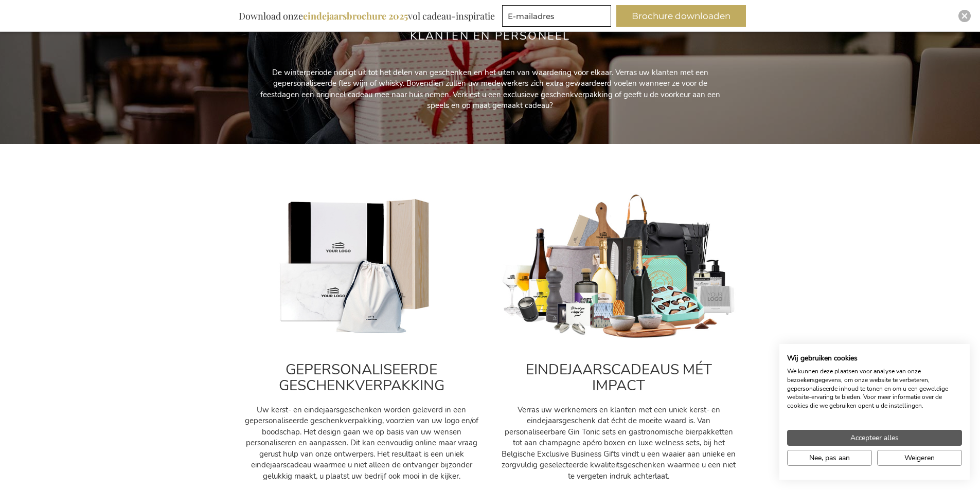  What do you see at coordinates (829, 458) in the screenshot?
I see `button: Pas cookie voorkeuren aan` at bounding box center [829, 458].